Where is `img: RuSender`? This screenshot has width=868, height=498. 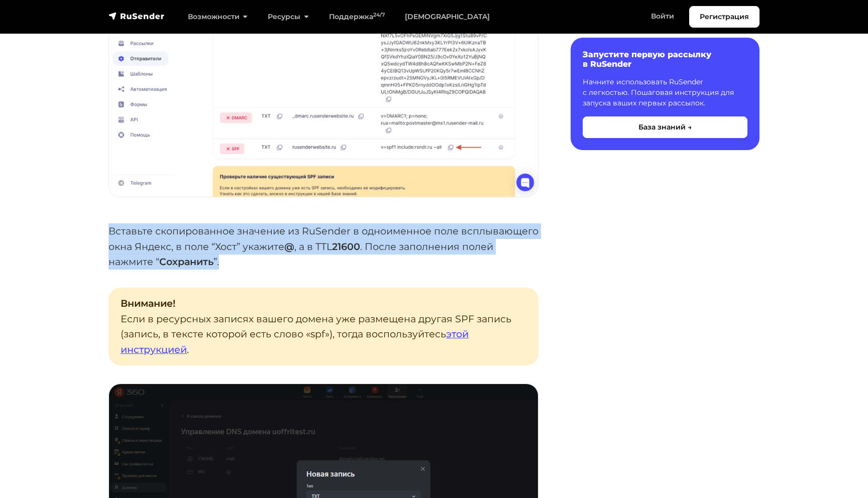 img: RuSender is located at coordinates (137, 16).